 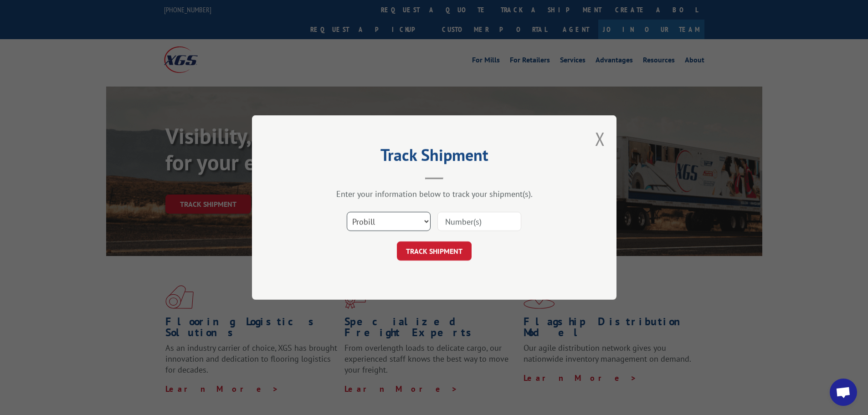 I want to click on div: Open chat, so click(x=843, y=392).